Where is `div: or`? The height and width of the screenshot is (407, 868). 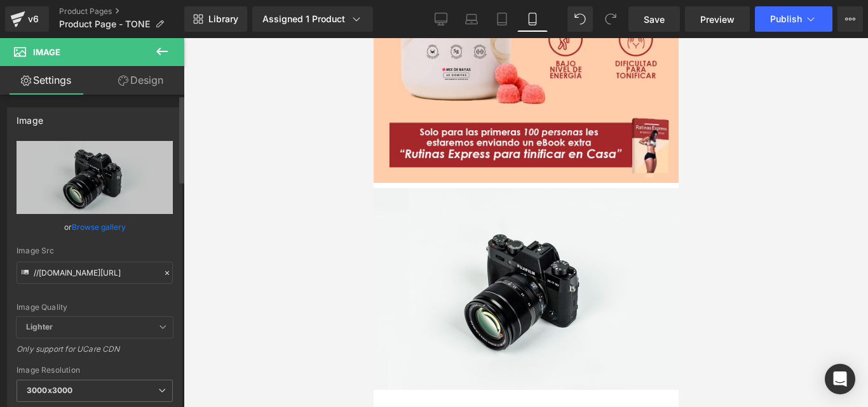 div: or is located at coordinates (95, 227).